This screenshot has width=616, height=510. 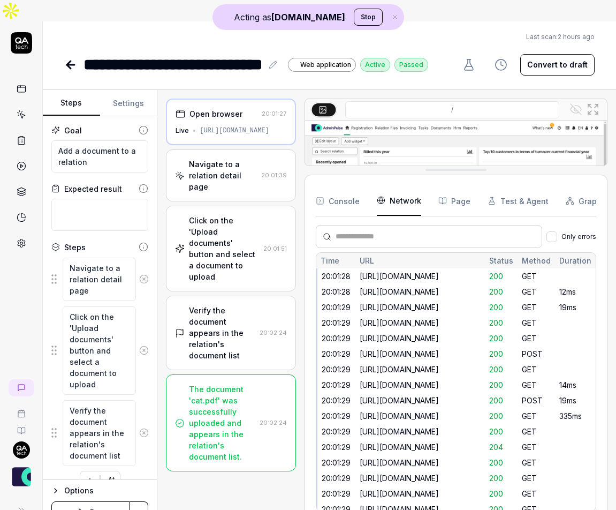 What do you see at coordinates (21, 426) in the screenshot?
I see `a: Documentation` at bounding box center [21, 426].